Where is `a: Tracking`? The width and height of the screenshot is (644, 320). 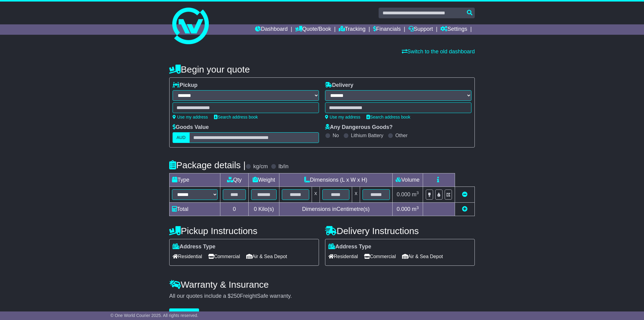
a: Tracking is located at coordinates (352, 29).